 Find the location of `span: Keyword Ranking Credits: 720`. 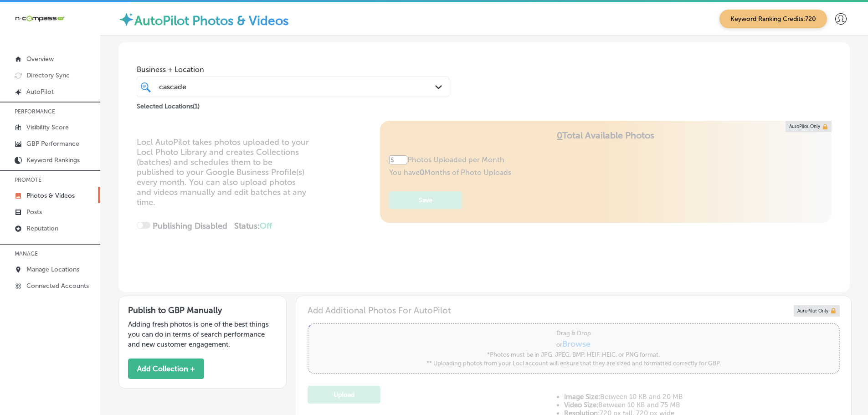

span: Keyword Ranking Credits: 720 is located at coordinates (773, 18).